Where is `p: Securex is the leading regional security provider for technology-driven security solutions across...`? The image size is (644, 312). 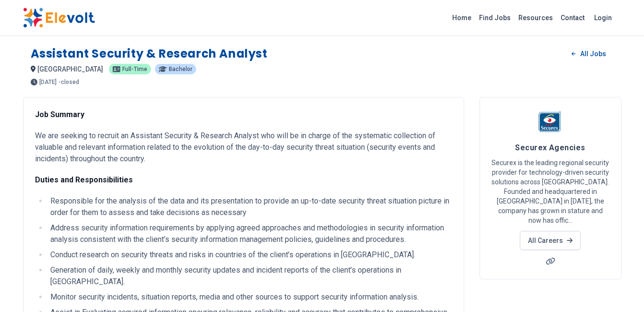 p: Securex is the leading regional security provider for technology-driven security solutions across... is located at coordinates (551, 192).